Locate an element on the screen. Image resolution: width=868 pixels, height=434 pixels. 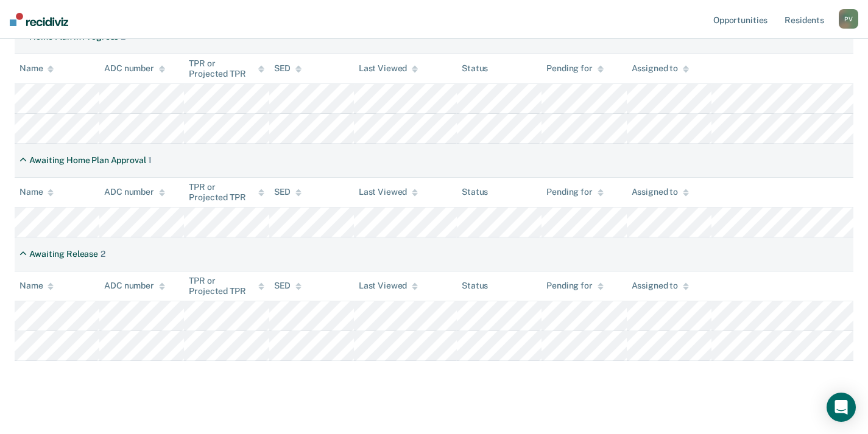
div: 2 is located at coordinates (103, 253).